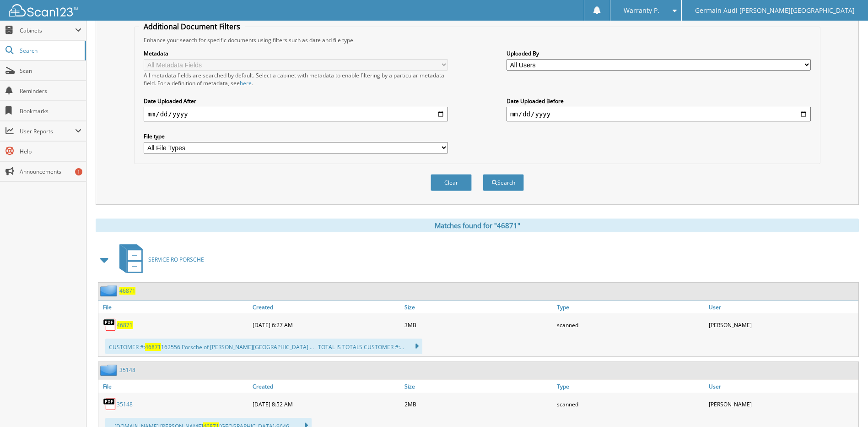 The image size is (868, 427). I want to click on span: SERVICE RO PORSCHE, so click(176, 259).